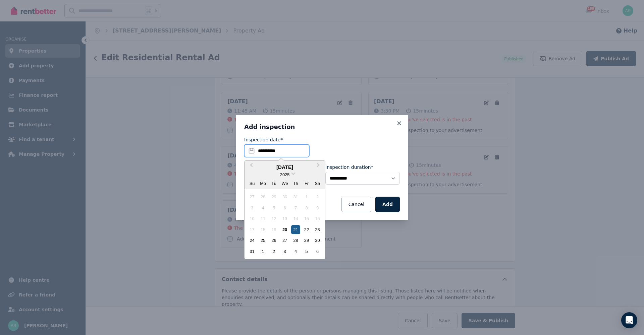 This screenshot has width=644, height=335. I want to click on div: Choose Monday, September 1st, 2025, so click(263, 251).